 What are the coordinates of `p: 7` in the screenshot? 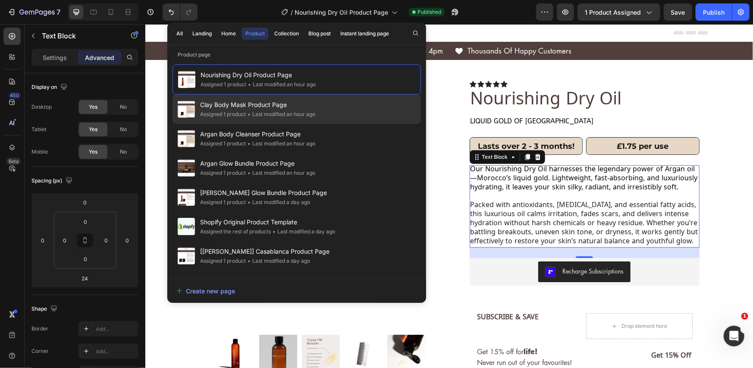 It's located at (58, 12).